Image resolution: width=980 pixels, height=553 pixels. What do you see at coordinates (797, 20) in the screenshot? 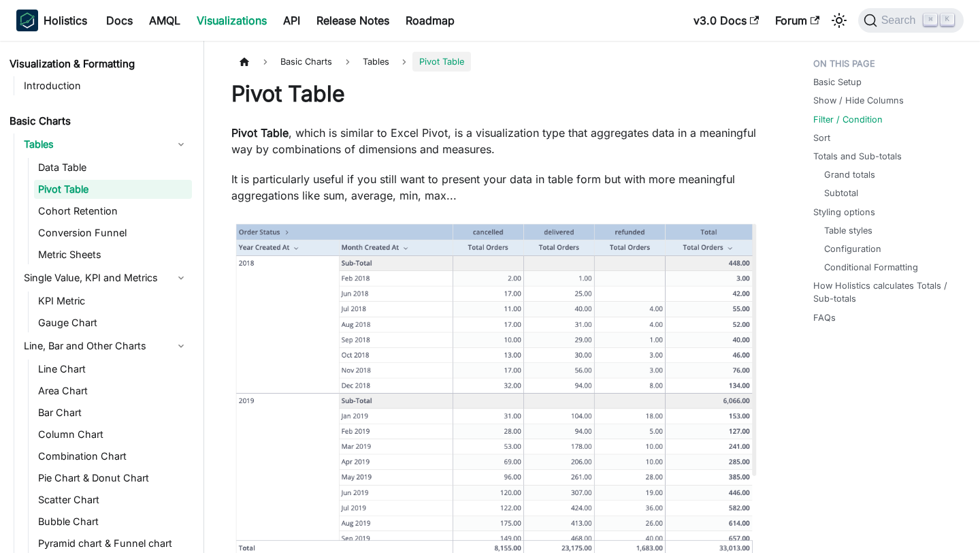
I see `a: Forum` at bounding box center [797, 20].